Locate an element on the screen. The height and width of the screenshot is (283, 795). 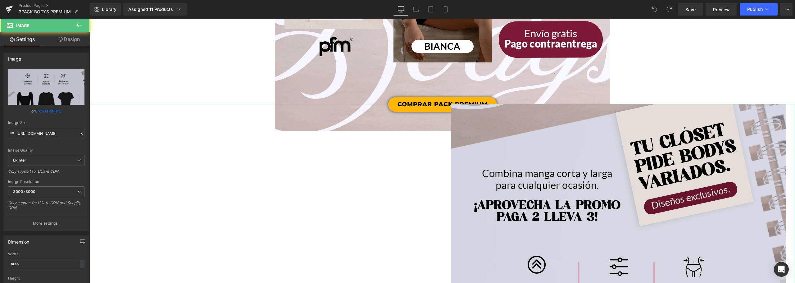
a: New Library is located at coordinates (105, 9).